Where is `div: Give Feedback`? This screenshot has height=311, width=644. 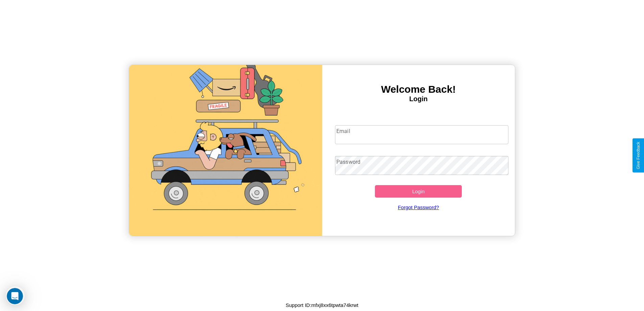 div: Give Feedback is located at coordinates (638, 155).